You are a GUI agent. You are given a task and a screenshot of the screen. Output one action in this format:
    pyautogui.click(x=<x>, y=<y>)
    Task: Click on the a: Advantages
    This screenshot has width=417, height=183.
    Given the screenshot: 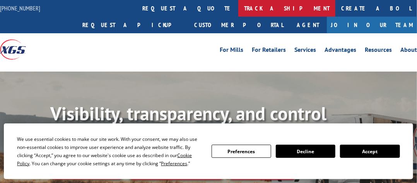 What is the action you would take?
    pyautogui.click(x=341, y=51)
    